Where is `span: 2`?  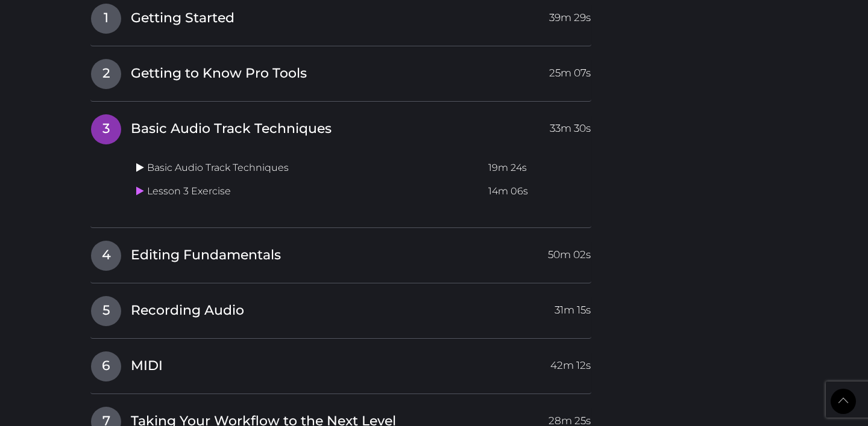
span: 2 is located at coordinates (106, 74).